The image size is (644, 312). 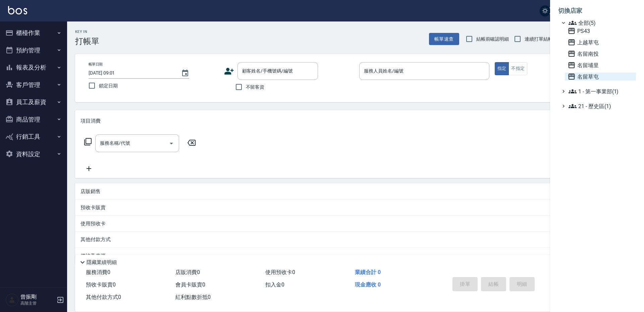 I want to click on span: 上越草屯, so click(x=601, y=42).